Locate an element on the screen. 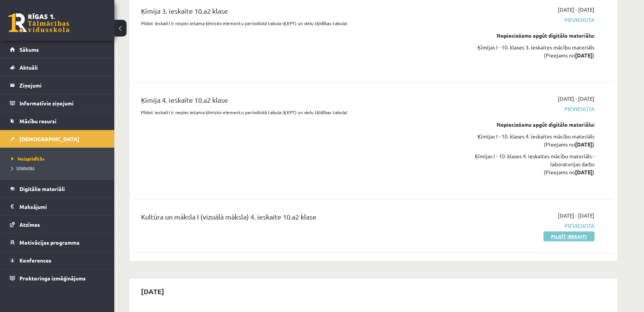 This screenshot has height=312, width=644. span: Atzīmes is located at coordinates (30, 224).